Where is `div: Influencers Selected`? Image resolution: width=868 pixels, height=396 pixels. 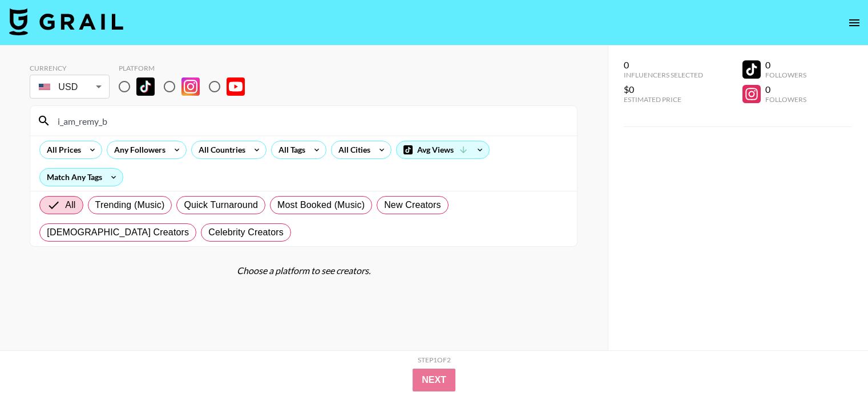 div: Influencers Selected is located at coordinates (663, 75).